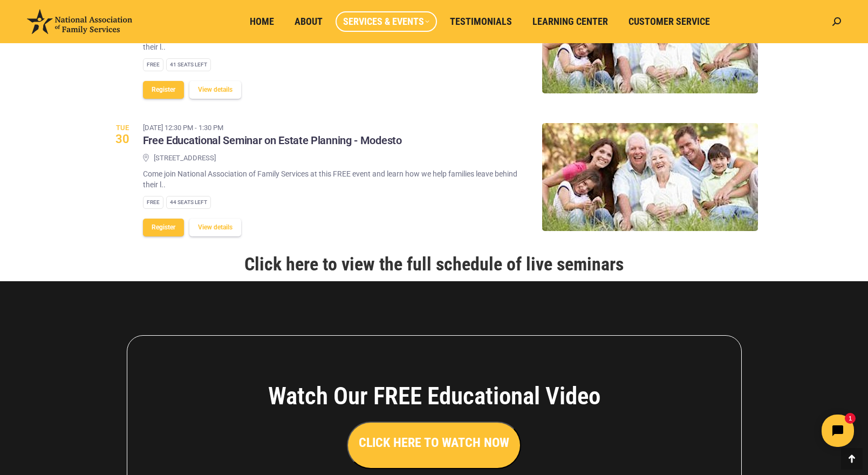 The height and width of the screenshot is (475, 868). I want to click on span: 30, so click(123, 139).